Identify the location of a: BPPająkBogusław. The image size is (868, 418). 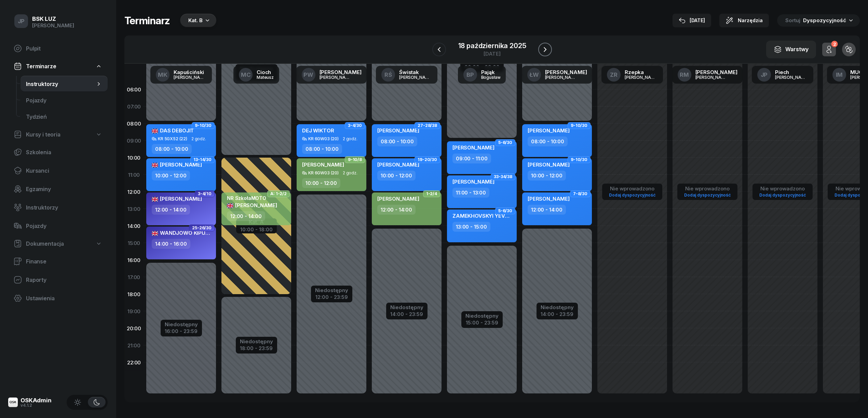
(481, 74).